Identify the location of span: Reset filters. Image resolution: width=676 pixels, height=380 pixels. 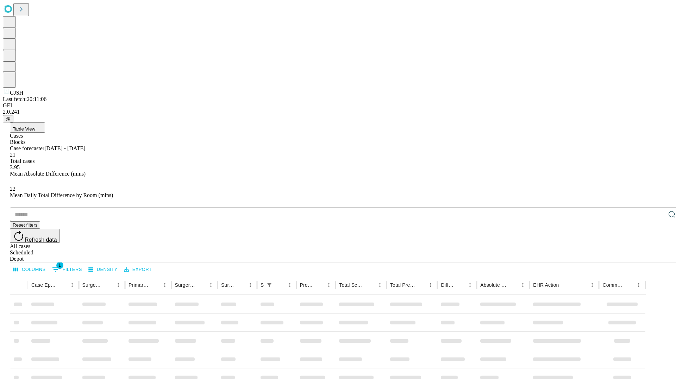
(25, 225).